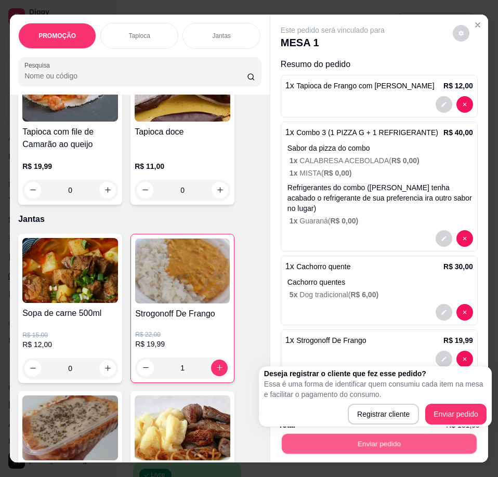 This screenshot has height=477, width=498. I want to click on p: Cachorro quentes, so click(380, 282).